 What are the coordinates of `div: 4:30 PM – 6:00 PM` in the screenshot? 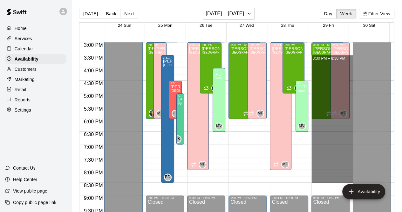 It's located at (175, 83).